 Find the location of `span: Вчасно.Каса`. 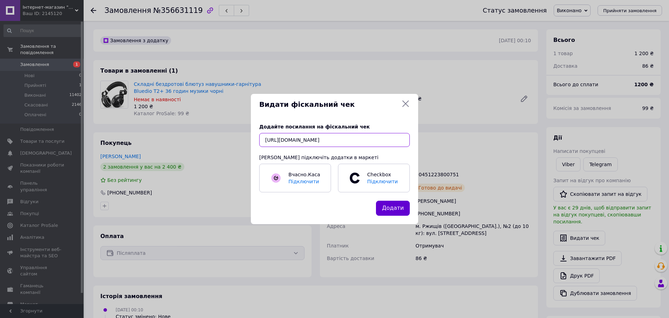

span: Вчасно.Каса is located at coordinates (304, 174).